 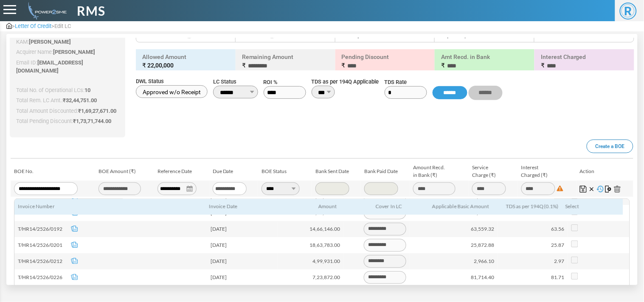 What do you see at coordinates (311, 229) in the screenshot?
I see `td: ₹13,91,146.00 already mapped. Remaining ₹ 75,000.00` at bounding box center [311, 229].